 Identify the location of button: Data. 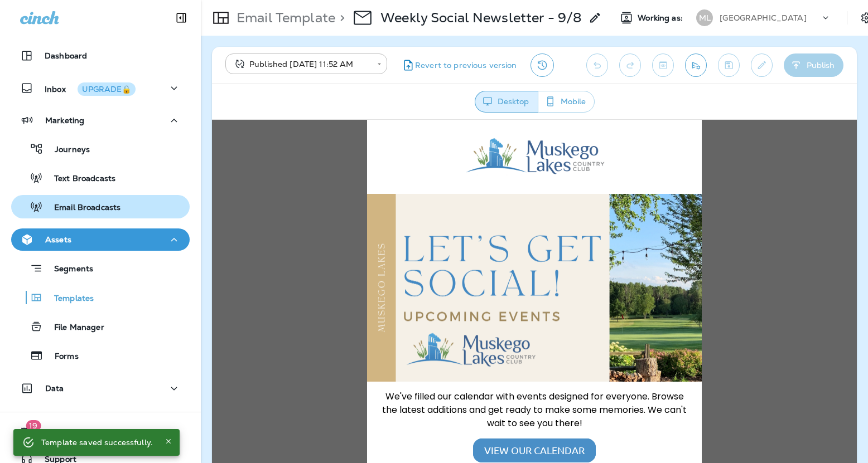
(100, 389).